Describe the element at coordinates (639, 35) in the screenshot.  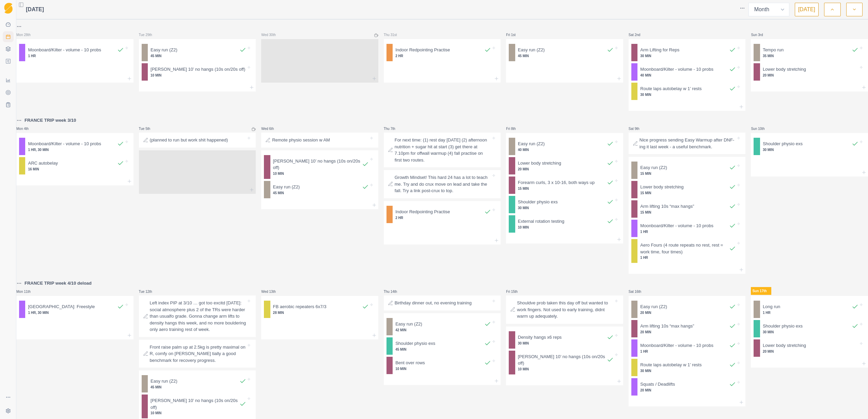
I see `p: Sat 2nd` at that location.